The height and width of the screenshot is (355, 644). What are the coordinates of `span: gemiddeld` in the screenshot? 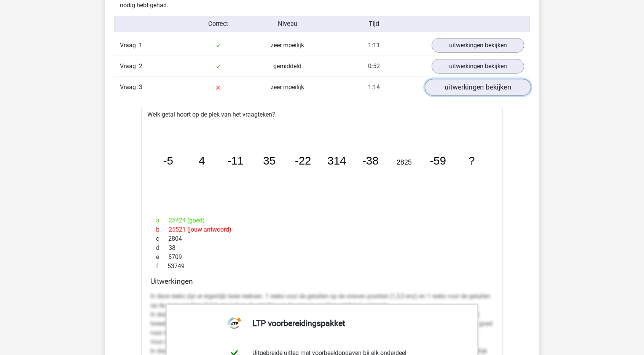 It's located at (287, 67).